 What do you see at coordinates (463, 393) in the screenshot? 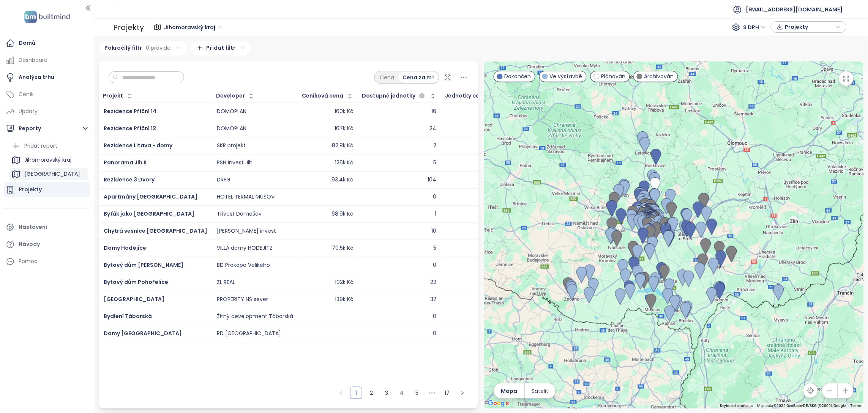
I see `button: right` at bounding box center [463, 393].